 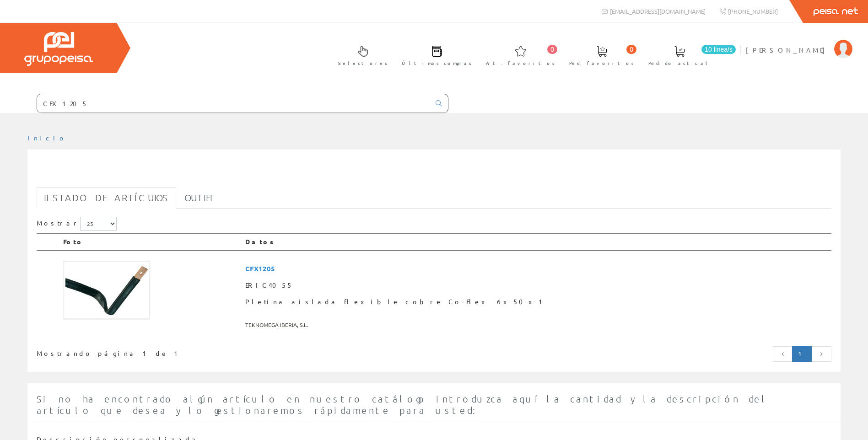 What do you see at coordinates (602, 63) in the screenshot?
I see `span: Ped. favoritos` at bounding box center [602, 63].